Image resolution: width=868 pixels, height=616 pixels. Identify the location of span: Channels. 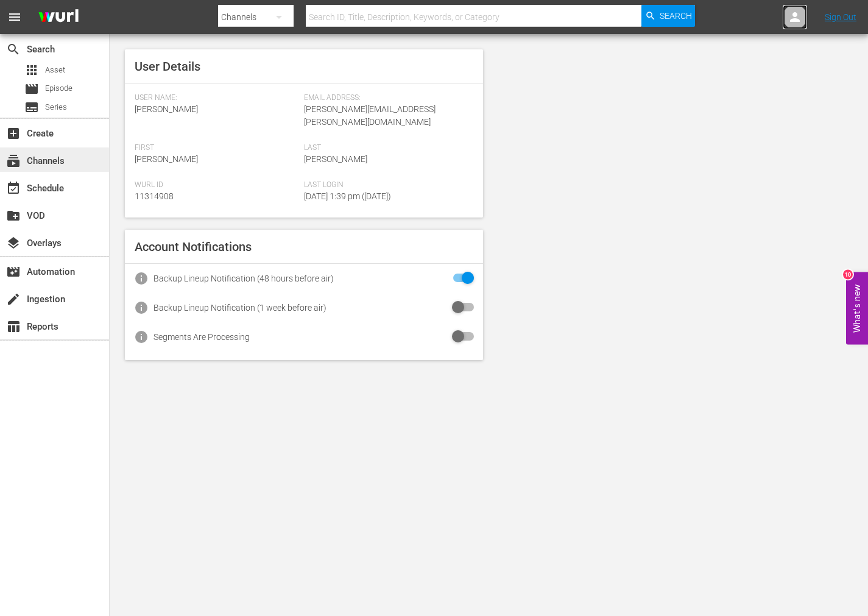
(14, 161).